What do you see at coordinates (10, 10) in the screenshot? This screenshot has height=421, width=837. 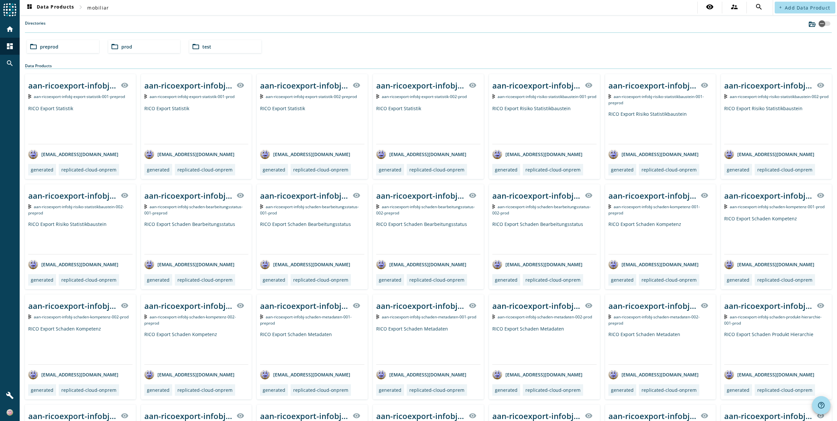 I see `img: spoud-logo.svg` at bounding box center [10, 10].